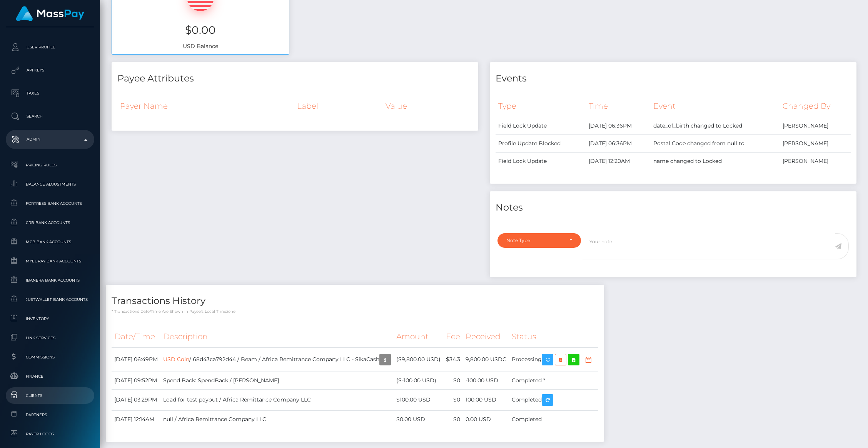 The width and height of the screenshot is (868, 448). I want to click on span: Commissions, so click(50, 357).